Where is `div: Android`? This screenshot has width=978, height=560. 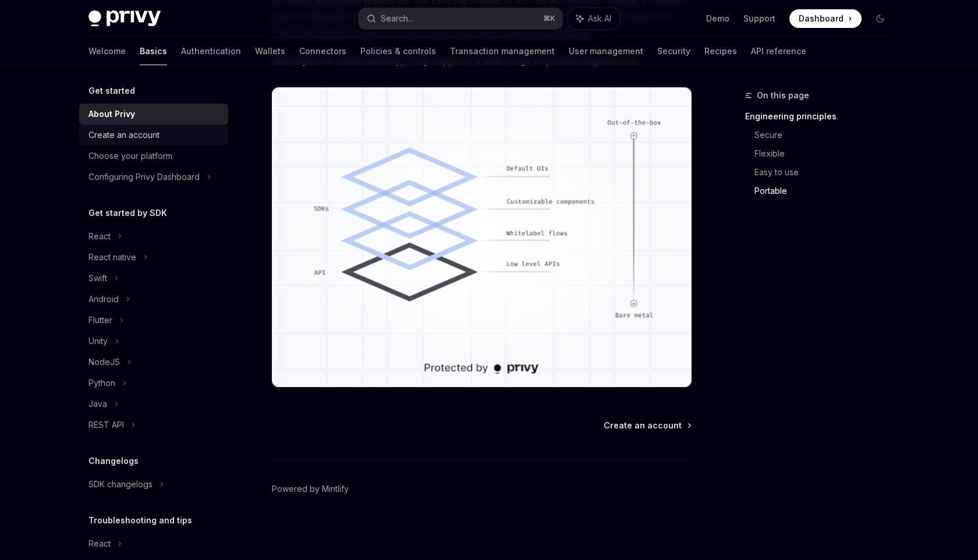
div: Android is located at coordinates (103, 299).